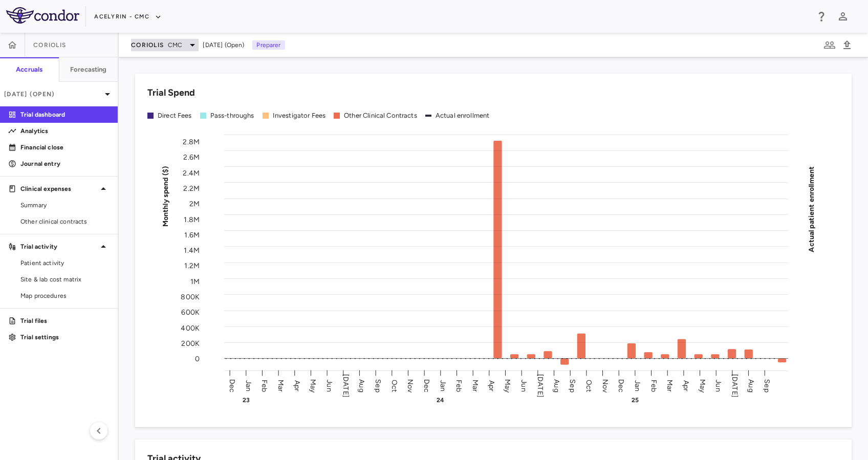 This screenshot has height=460, width=868. What do you see at coordinates (192, 265) in the screenshot?
I see `tspan: 1.2M` at bounding box center [192, 265].